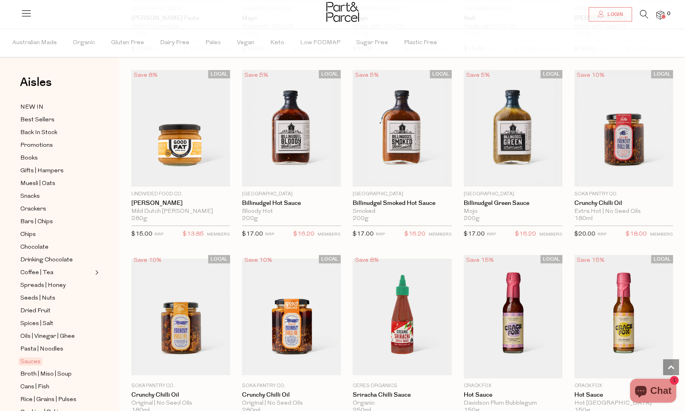 The height and width of the screenshot is (411, 685). I want to click on span: Chocolate, so click(34, 247).